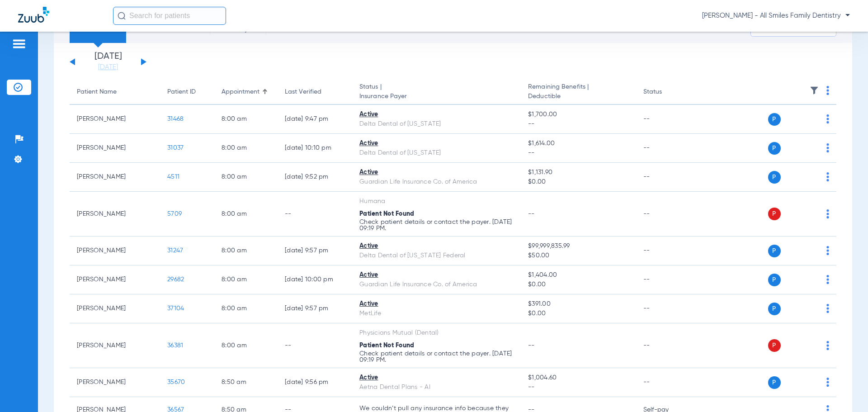 This screenshot has height=412, width=868. Describe the element at coordinates (175, 214) in the screenshot. I see `span: 5709` at that location.